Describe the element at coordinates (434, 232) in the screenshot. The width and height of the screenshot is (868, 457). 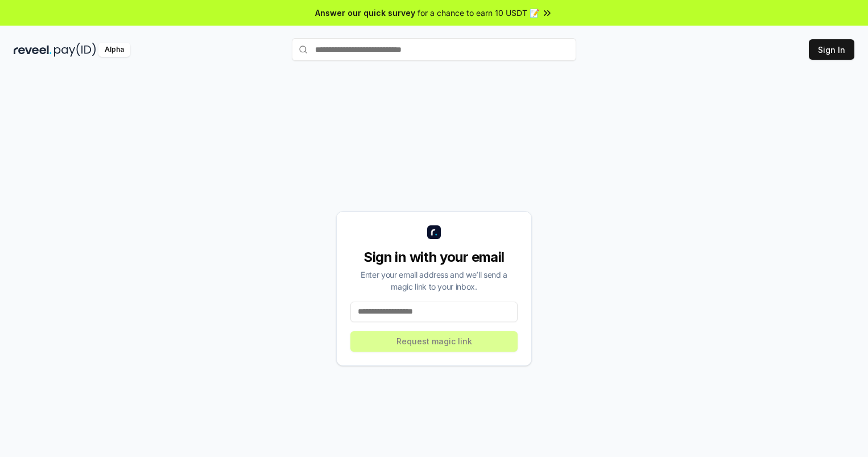
I see `img: logo_small` at that location.